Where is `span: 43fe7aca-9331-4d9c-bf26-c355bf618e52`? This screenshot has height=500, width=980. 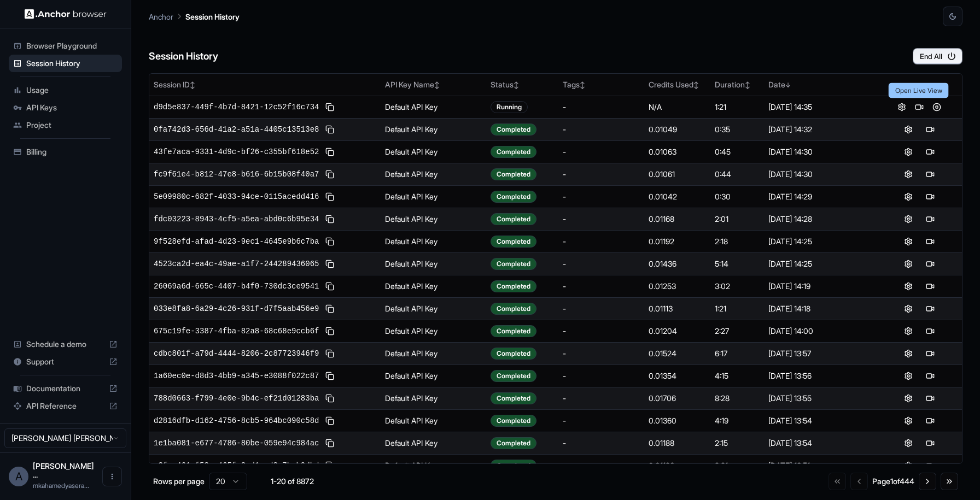
span: 43fe7aca-9331-4d9c-bf26-c355bf618e52 is located at coordinates (237, 152).